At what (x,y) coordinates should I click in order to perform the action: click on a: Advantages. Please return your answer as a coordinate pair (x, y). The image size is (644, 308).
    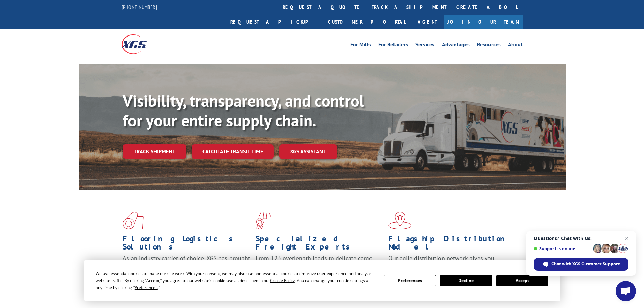
    Looking at the image, I should click on (456, 45).